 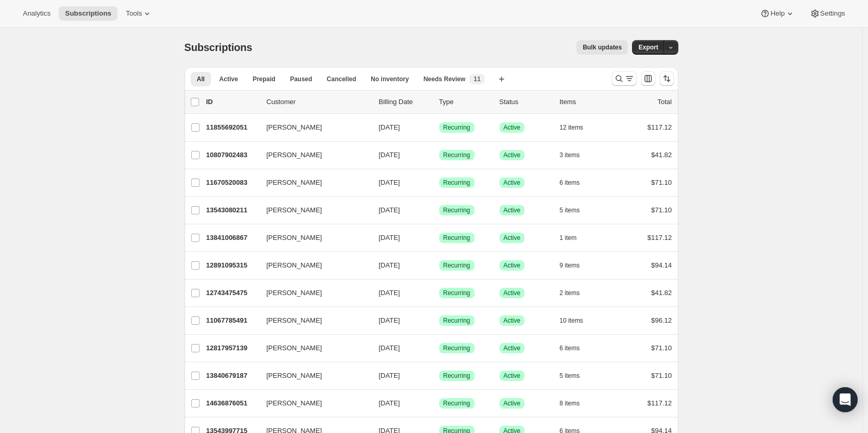 I want to click on button: Subscriptions, so click(x=88, y=14).